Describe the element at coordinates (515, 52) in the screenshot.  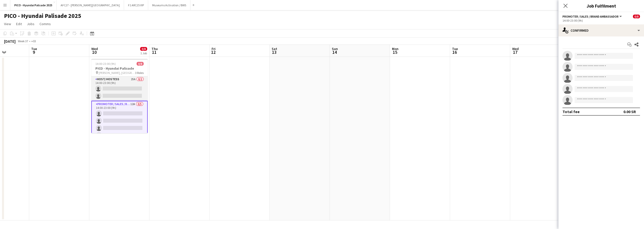
I see `span: 17` at that location.